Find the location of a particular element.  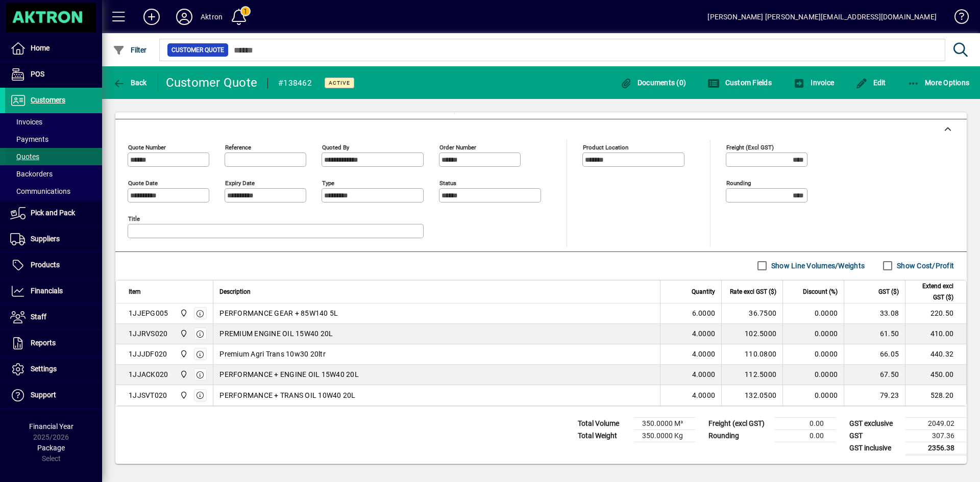

td: GST exclusive is located at coordinates (875, 423).